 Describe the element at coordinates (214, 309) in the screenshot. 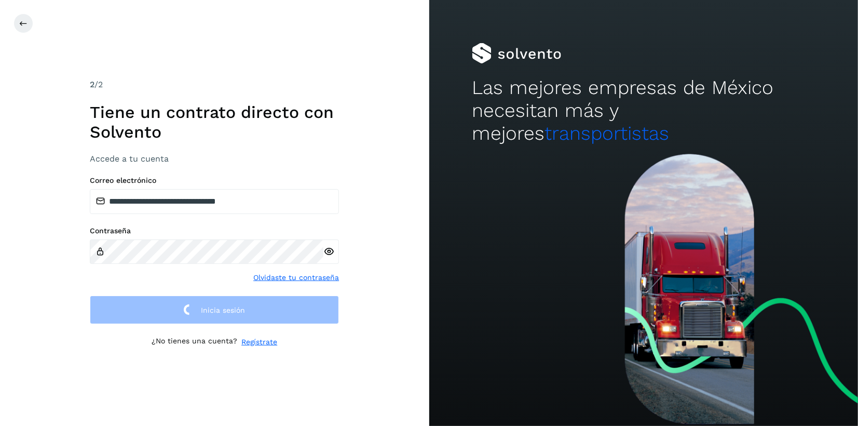

I see `button: Inicia sesión` at that location.